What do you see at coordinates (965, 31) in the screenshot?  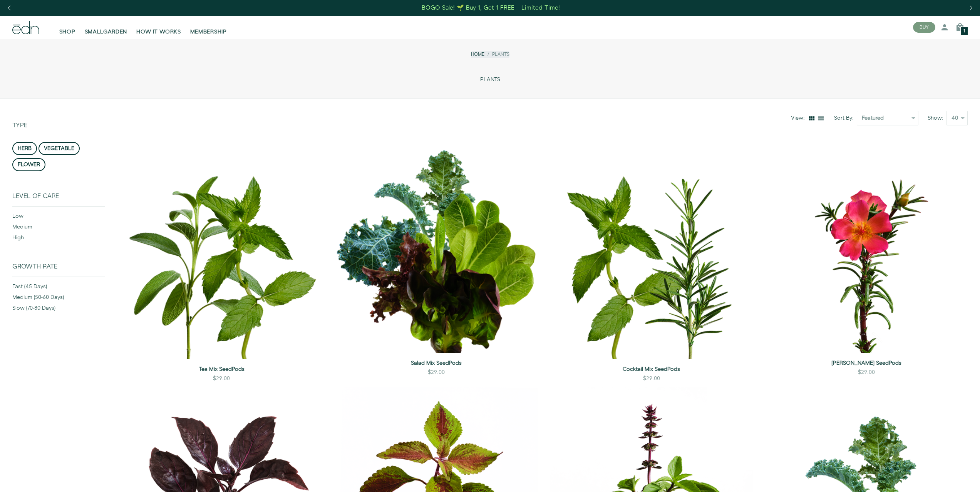 I see `span: 1` at bounding box center [965, 31].